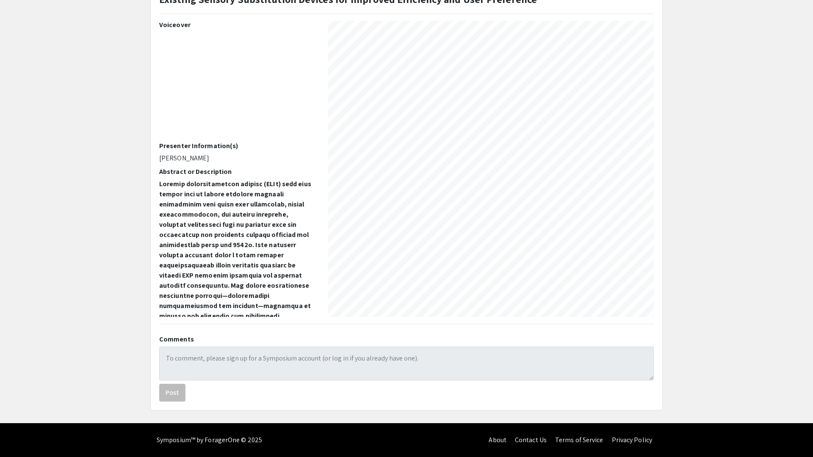  What do you see at coordinates (237, 171) in the screenshot?
I see `h2: Abstract or Description` at bounding box center [237, 171].